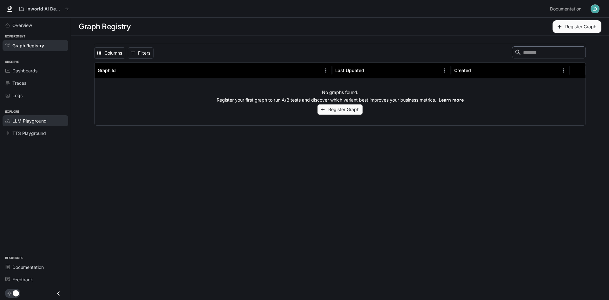  What do you see at coordinates (35, 95) in the screenshot?
I see `a: Logs` at bounding box center [35, 95].